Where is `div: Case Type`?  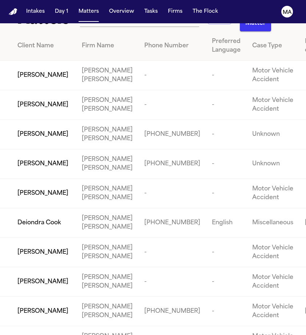 div: Case Type is located at coordinates (273, 46).